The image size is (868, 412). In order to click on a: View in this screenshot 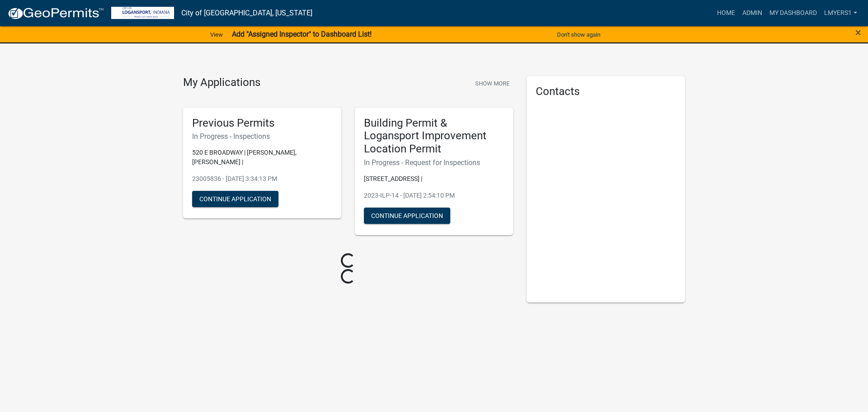, I will do `click(217, 34)`.